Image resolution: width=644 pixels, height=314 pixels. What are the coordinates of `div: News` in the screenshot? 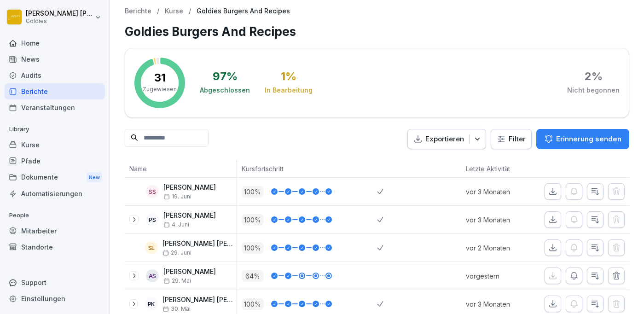 It's located at (55, 59).